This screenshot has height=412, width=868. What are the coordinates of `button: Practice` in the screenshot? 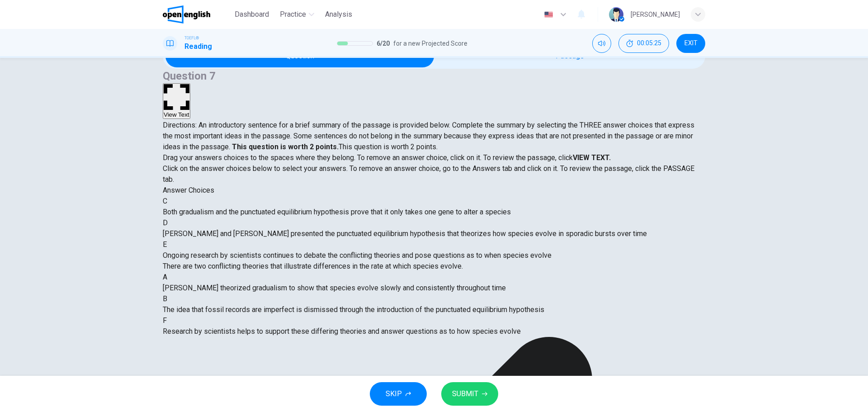 It's located at (297, 15).